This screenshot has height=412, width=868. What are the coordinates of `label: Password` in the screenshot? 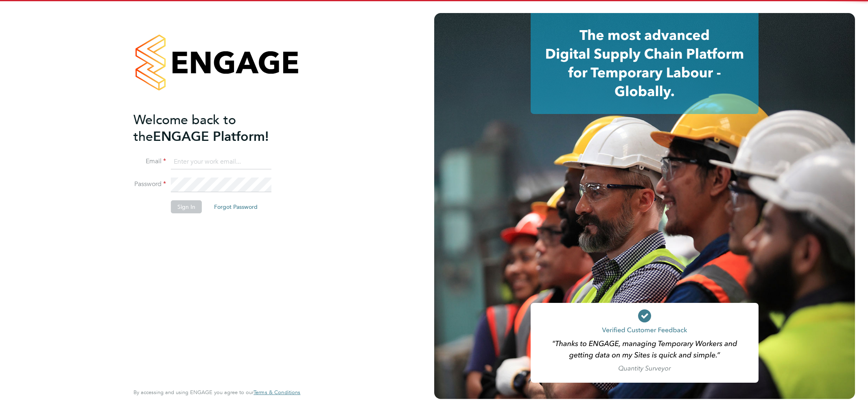 It's located at (150, 184).